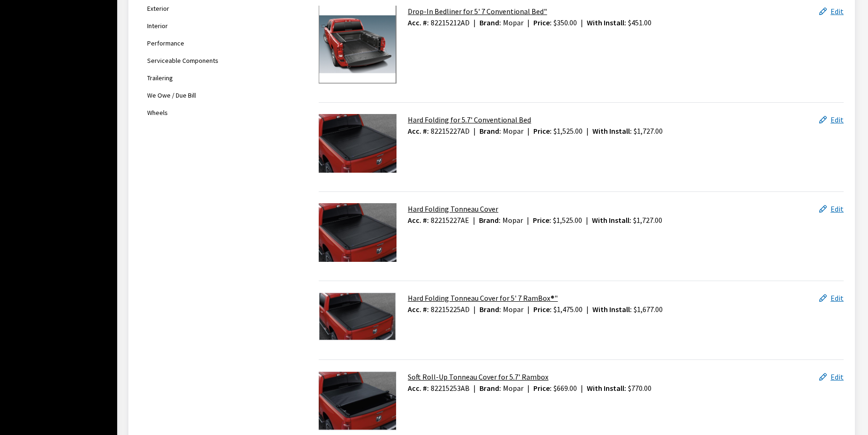 This screenshot has width=868, height=435. Describe the element at coordinates (469, 119) in the screenshot. I see `a: Hard Folding for 5.7' Conventional Bed` at that location.